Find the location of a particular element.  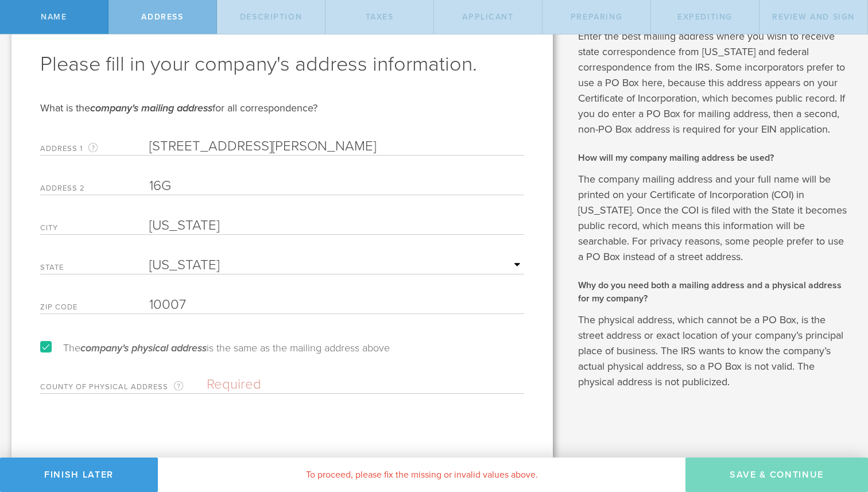

em: company's mailing address is located at coordinates (151, 108).